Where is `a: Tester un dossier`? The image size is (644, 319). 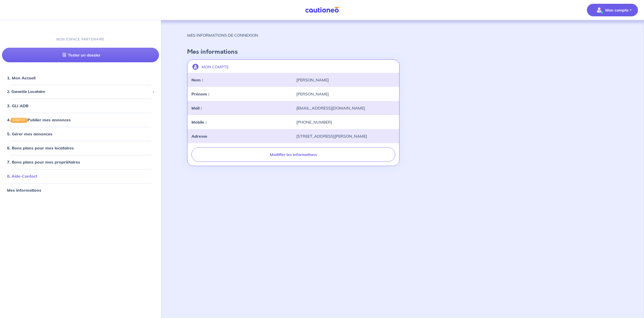
a: Tester un dossier is located at coordinates (80, 55).